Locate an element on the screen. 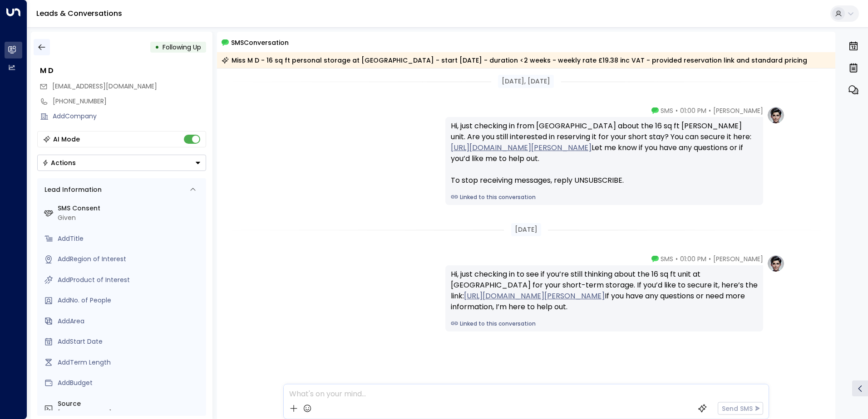 Image resolution: width=868 pixels, height=419 pixels. div: Actions is located at coordinates (59, 163).